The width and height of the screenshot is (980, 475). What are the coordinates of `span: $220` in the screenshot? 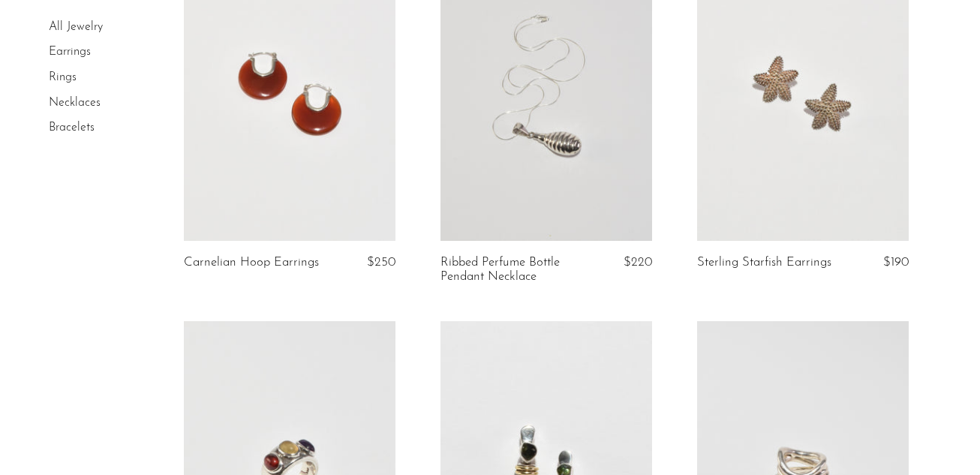 It's located at (637, 262).